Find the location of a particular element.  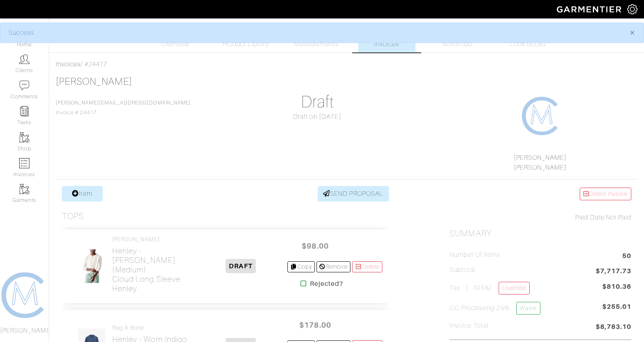

img: xvQt9icYAMBu43Tb6gaCABK8 is located at coordinates (91, 266).